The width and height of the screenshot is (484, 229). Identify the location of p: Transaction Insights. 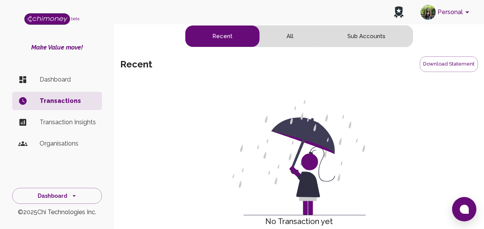
(68, 122).